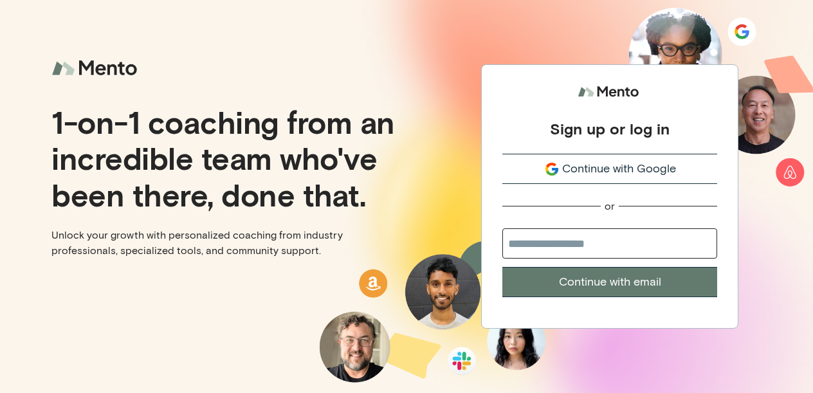  Describe the element at coordinates (610, 206) in the screenshot. I see `div: or` at that location.